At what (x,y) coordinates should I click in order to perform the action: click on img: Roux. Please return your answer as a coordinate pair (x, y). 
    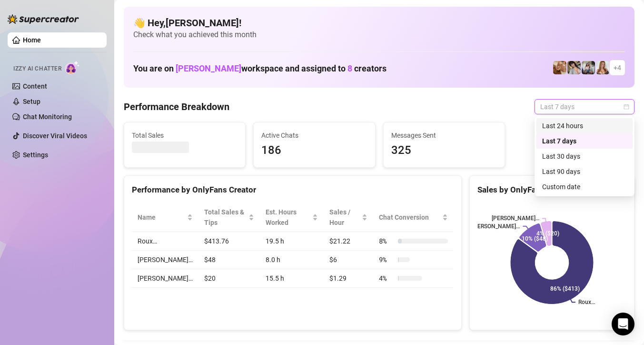
    Looking at the image, I should click on (602, 68).